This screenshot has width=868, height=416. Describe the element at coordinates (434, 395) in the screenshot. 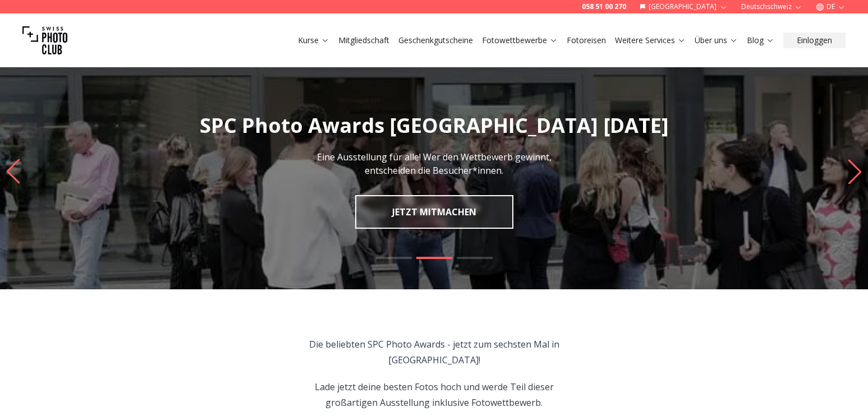

I see `p: Lade jetzt deine besten Fotos hoch und werde Teil dieser großartigen Ausstellung inklusive Fotowe...` at that location.